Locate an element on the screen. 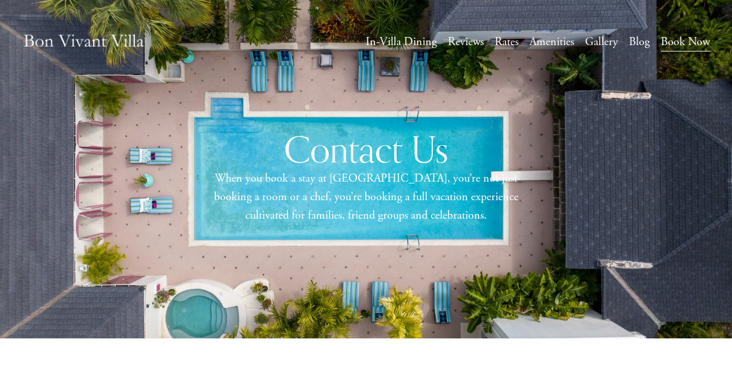 This screenshot has width=732, height=365. h1: Contact Us is located at coordinates (366, 149).